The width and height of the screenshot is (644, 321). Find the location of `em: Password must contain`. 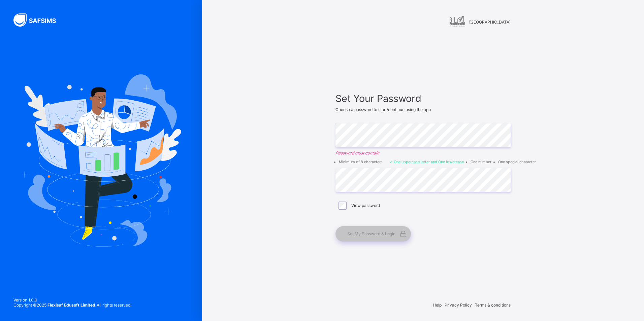

em: Password must contain is located at coordinates (423, 153).